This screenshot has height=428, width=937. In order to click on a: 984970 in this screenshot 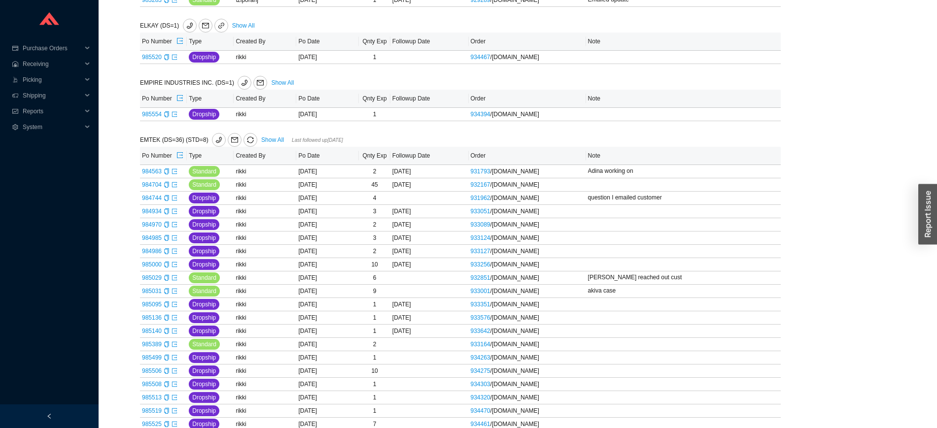, I will do `click(152, 225)`.